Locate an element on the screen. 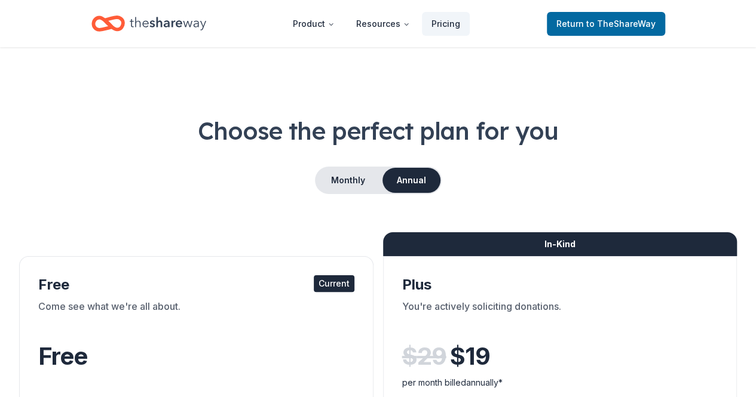 This screenshot has height=397, width=756. span: $ 19 is located at coordinates (470, 357).